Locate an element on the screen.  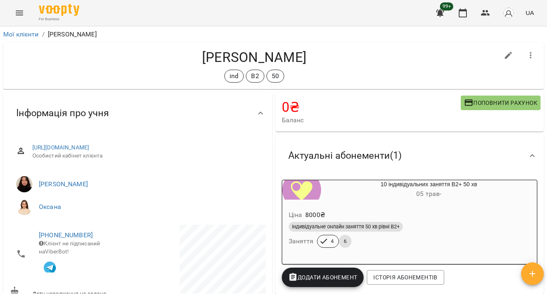
span: Актуальні абонементи ( 1 ) is located at coordinates (345, 155).